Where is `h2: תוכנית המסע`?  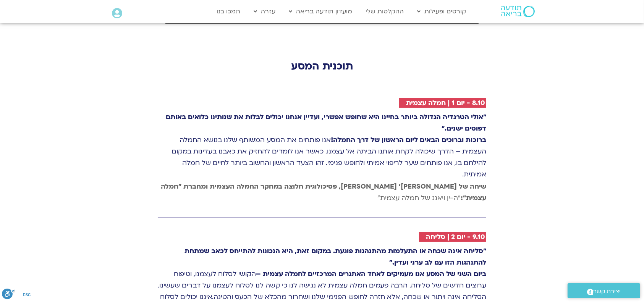
h2: תוכנית המסע is located at coordinates (322, 66).